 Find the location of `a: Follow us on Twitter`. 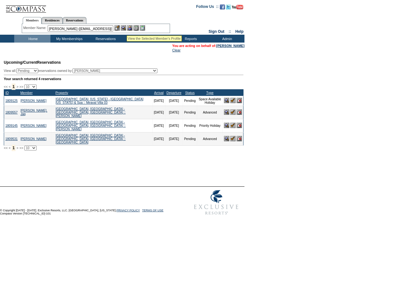

a: Follow us on Twitter is located at coordinates (229, 8).